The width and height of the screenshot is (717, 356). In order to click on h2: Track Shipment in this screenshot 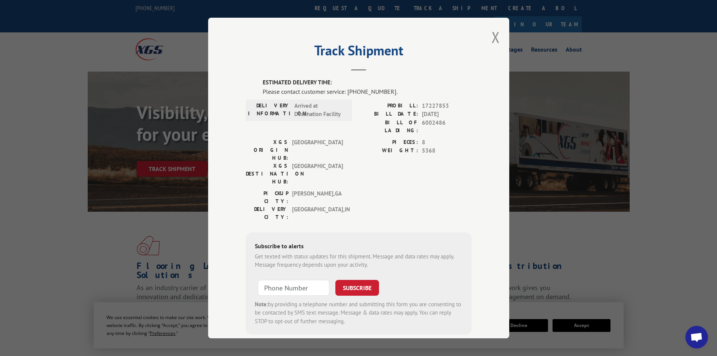, I will do `click(359, 52)`.